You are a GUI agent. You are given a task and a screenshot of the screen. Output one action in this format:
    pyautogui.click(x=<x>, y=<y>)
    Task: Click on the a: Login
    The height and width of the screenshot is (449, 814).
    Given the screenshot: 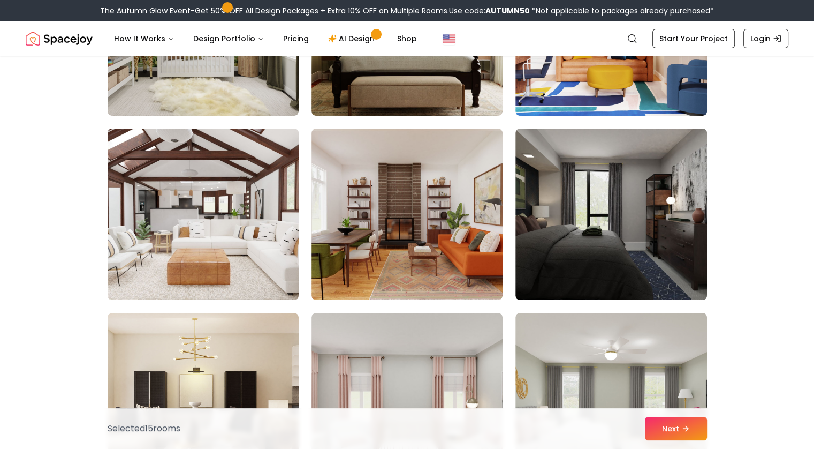 What is the action you would take?
    pyautogui.click(x=766, y=39)
    